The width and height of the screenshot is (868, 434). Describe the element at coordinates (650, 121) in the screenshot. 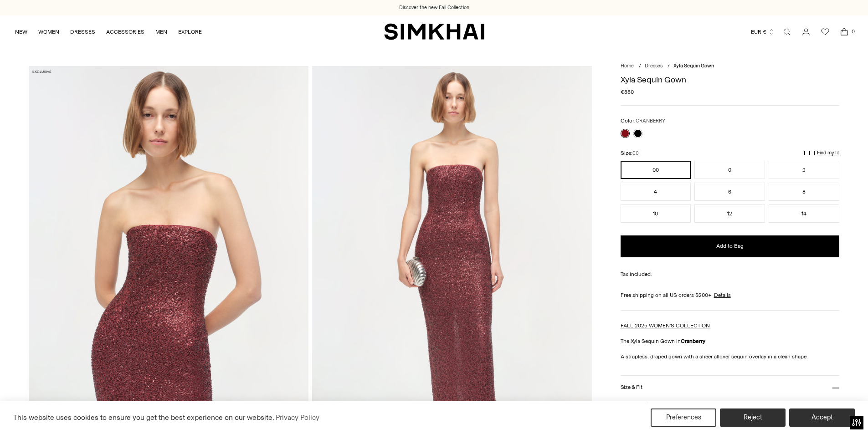

I see `span: CRANBERRY` at that location.